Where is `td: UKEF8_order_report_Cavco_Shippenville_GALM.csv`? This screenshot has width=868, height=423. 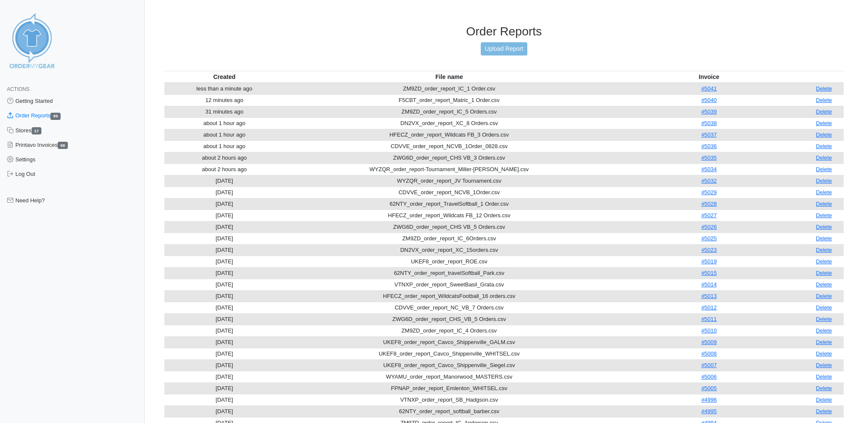
td: UKEF8_order_report_Cavco_Shippenville_GALM.csv is located at coordinates (449, 342).